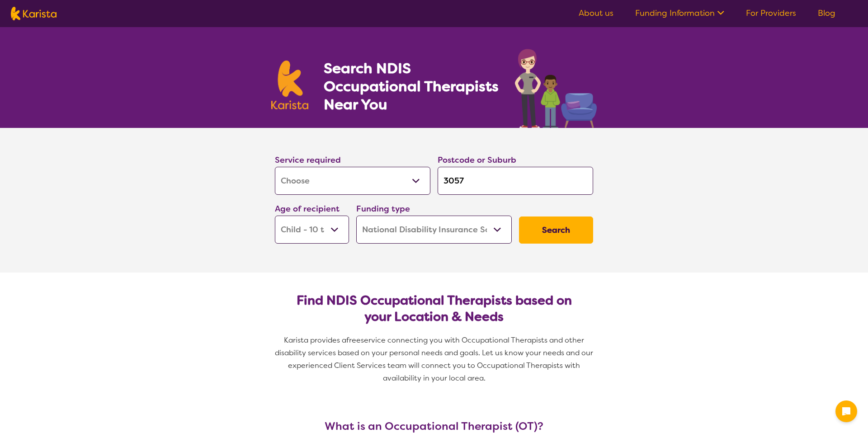 The height and width of the screenshot is (433, 868). What do you see at coordinates (826, 13) in the screenshot?
I see `a: Blog` at bounding box center [826, 13].